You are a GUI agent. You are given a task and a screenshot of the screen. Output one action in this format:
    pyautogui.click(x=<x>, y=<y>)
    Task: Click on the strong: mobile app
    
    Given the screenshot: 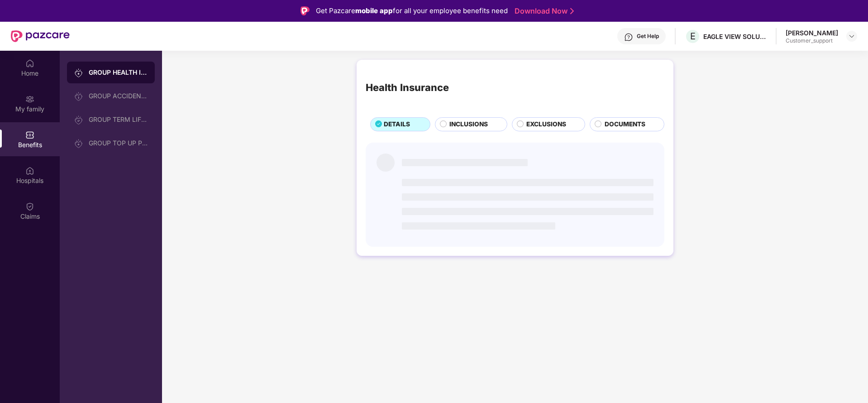 What is the action you would take?
    pyautogui.click(x=374, y=10)
    